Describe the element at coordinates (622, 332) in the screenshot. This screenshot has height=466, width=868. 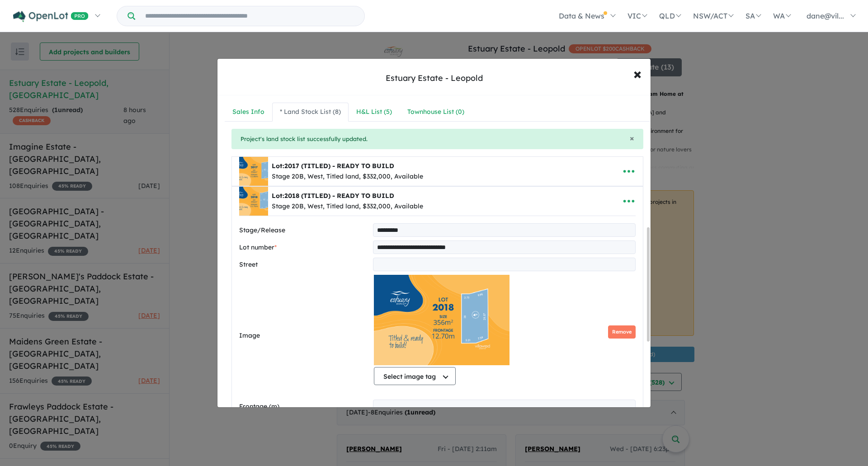
I see `button: Remove` at that location.